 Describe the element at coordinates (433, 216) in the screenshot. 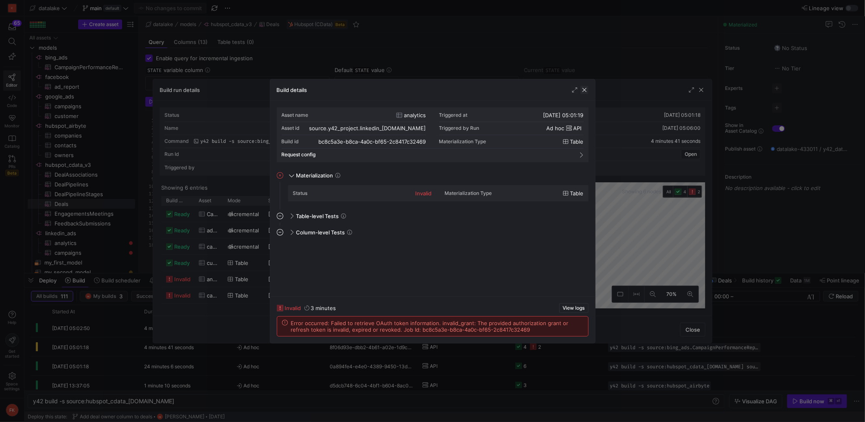

I see `mat-expansion-panel-header: Table-level Tests` at that location.